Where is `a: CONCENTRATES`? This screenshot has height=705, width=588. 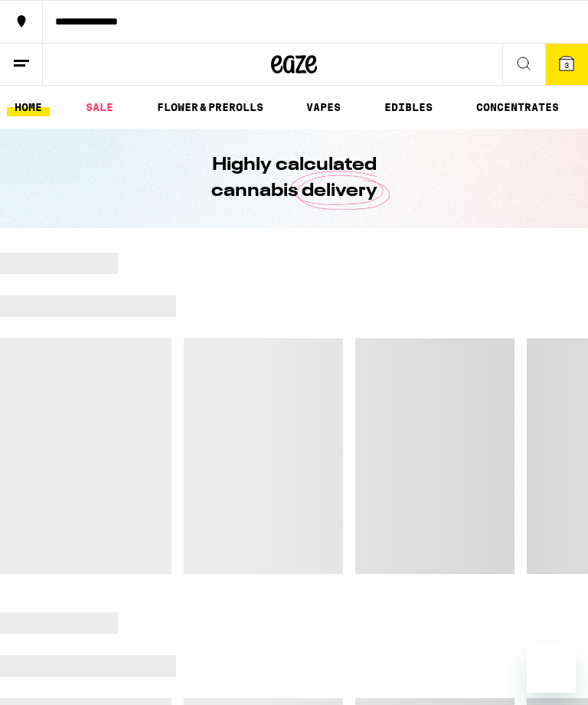
a: CONCENTRATES is located at coordinates (518, 107).